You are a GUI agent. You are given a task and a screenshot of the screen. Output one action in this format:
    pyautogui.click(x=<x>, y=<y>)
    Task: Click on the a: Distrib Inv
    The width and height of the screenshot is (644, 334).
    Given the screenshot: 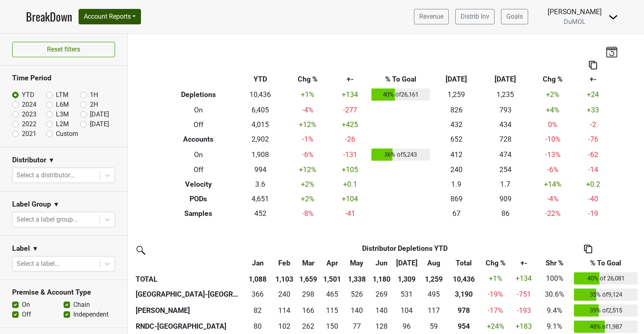 What is the action you would take?
    pyautogui.click(x=475, y=16)
    